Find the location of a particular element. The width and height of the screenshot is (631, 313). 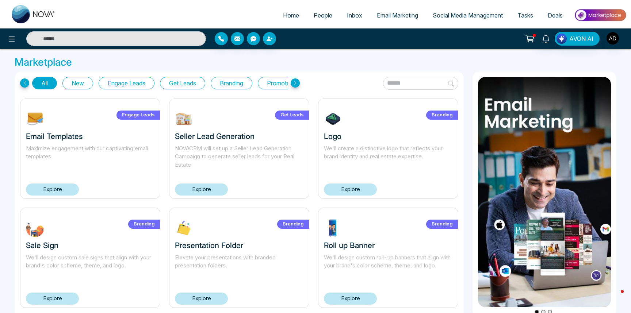

h3: Email Templates is located at coordinates (90, 136).